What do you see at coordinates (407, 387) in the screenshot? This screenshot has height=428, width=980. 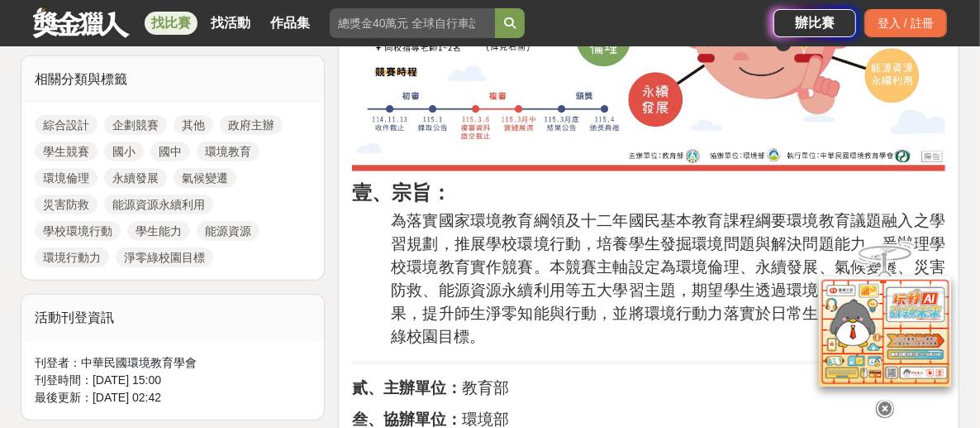 I see `strong: 貳、主辦單位：` at bounding box center [407, 387].